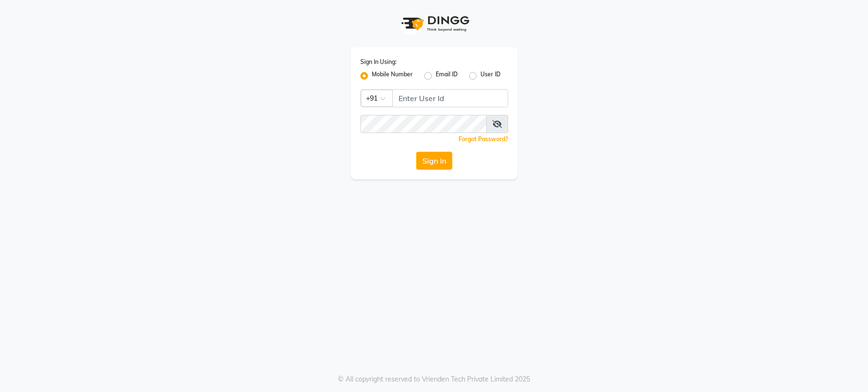 The image size is (868, 392). What do you see at coordinates (484, 139) in the screenshot?
I see `a: Forgot Password?` at bounding box center [484, 139].